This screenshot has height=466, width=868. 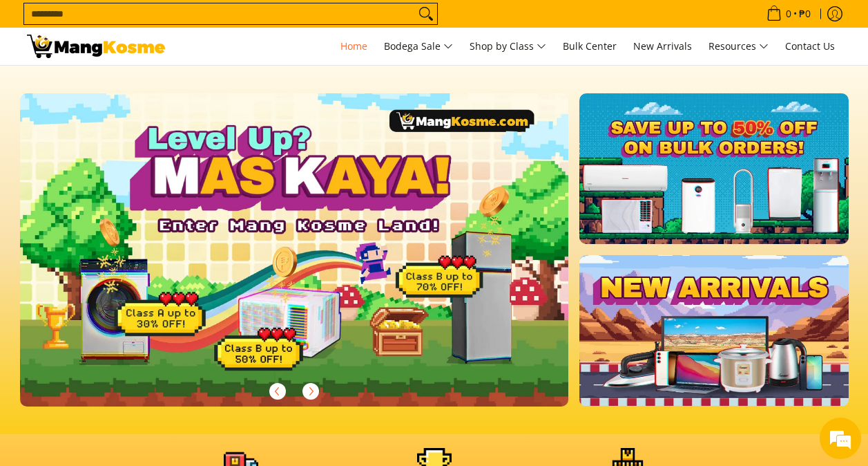 I want to click on button: Next, so click(x=310, y=391).